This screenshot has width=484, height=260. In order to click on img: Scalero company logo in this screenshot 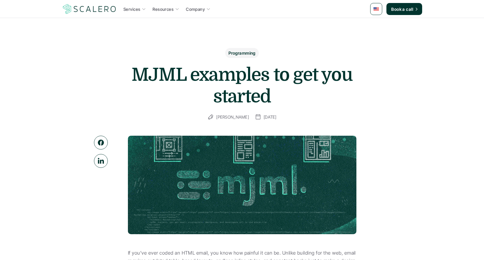, I will do `click(90, 9)`.